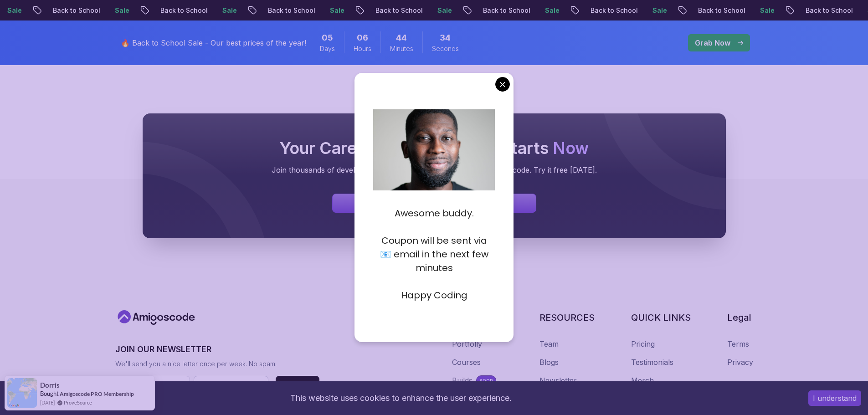 This screenshot has height=415, width=868. I want to click on a: Testimonials, so click(652, 362).